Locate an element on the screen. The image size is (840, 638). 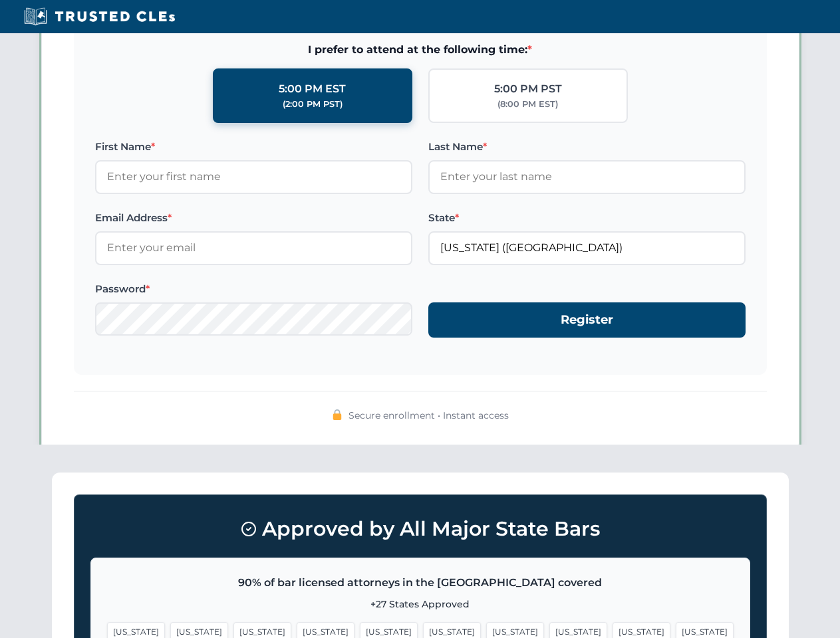
p: +27 States Approved is located at coordinates (420, 605).